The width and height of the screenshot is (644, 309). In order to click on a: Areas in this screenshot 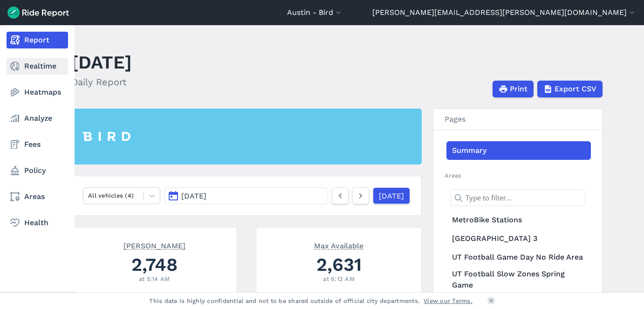, I will do `click(37, 197)`.